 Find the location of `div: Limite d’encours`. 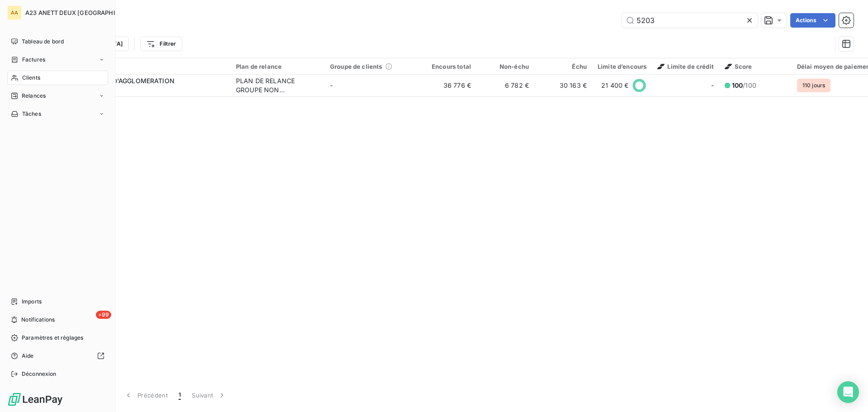

div: Limite d’encours is located at coordinates (622, 66).